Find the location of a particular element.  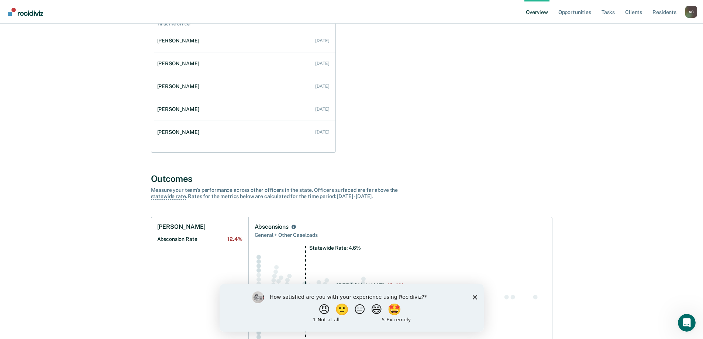

button: Profile dropdown button is located at coordinates (691, 12).